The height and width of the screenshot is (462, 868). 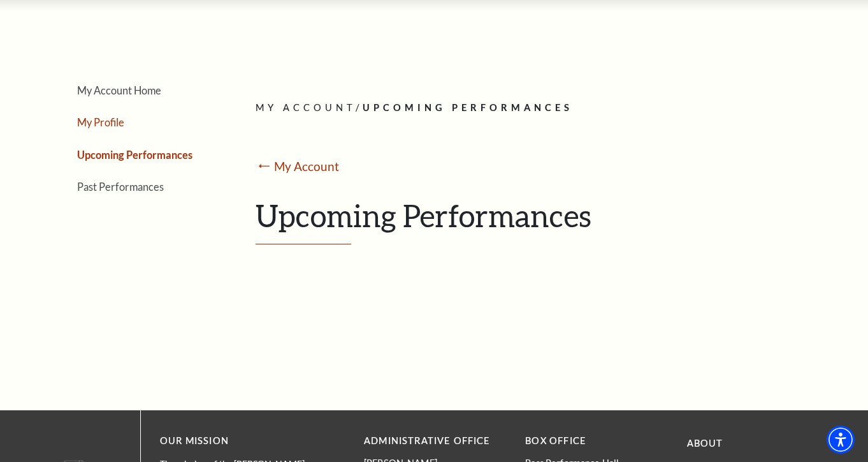 I want to click on a: Past Performances, so click(x=120, y=186).